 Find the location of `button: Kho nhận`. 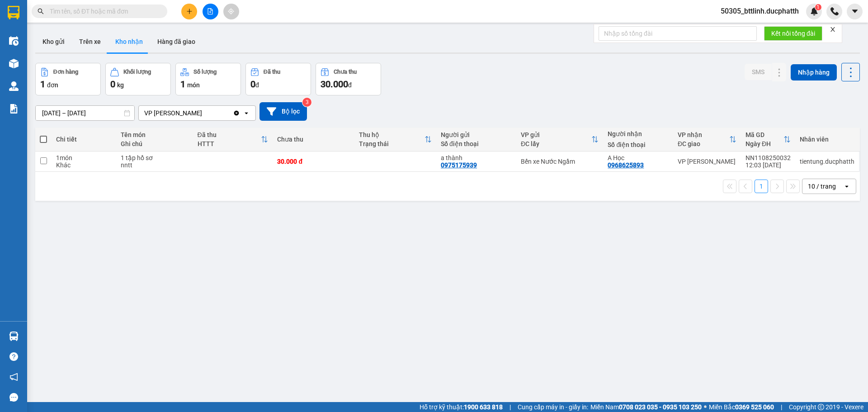

button: Kho nhận is located at coordinates (128, 41).